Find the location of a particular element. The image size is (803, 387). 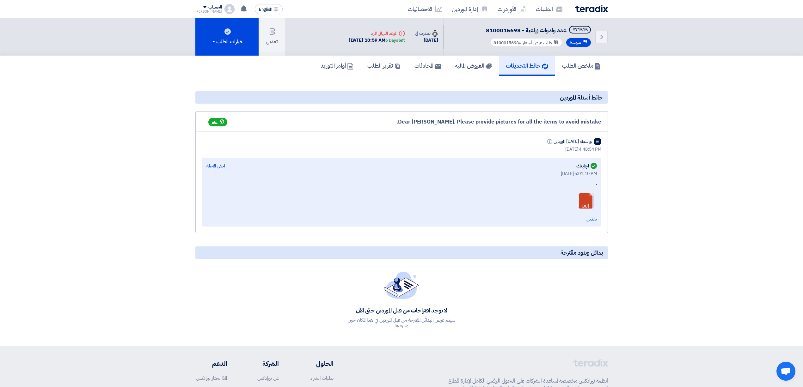

span: عام is located at coordinates (214, 122).